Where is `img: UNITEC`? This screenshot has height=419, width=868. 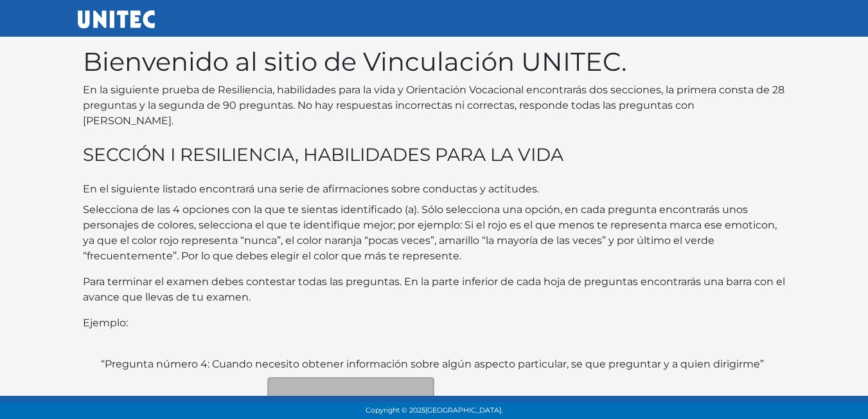 img: UNITEC is located at coordinates (116, 20).